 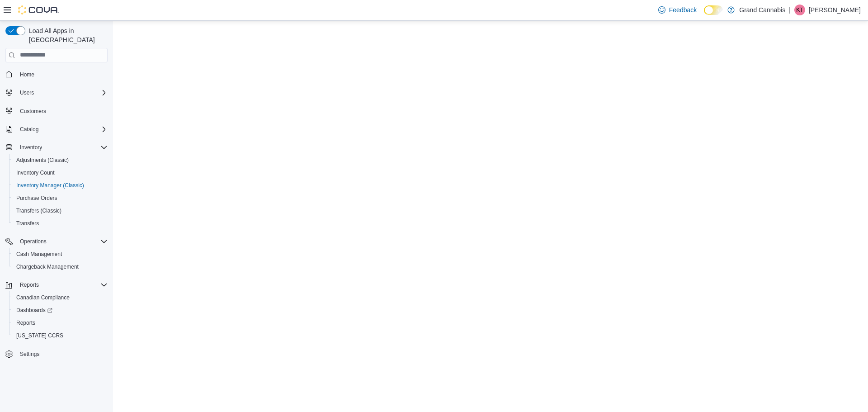 What do you see at coordinates (56, 111) in the screenshot?
I see `button: Customers` at bounding box center [56, 111].